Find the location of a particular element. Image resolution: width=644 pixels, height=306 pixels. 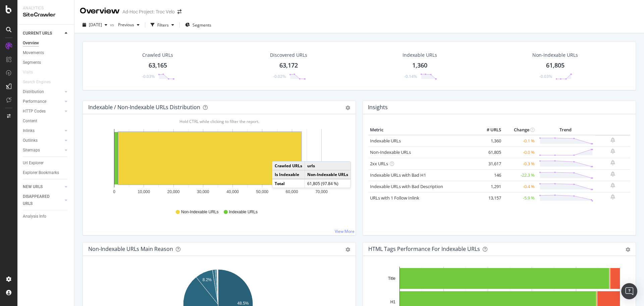

div: arrow-right-arrow-left is located at coordinates (180, 12).